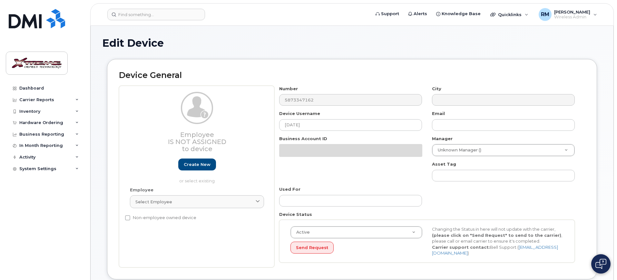  What do you see at coordinates (197, 181) in the screenshot?
I see `p: or select existing` at bounding box center [197, 181].